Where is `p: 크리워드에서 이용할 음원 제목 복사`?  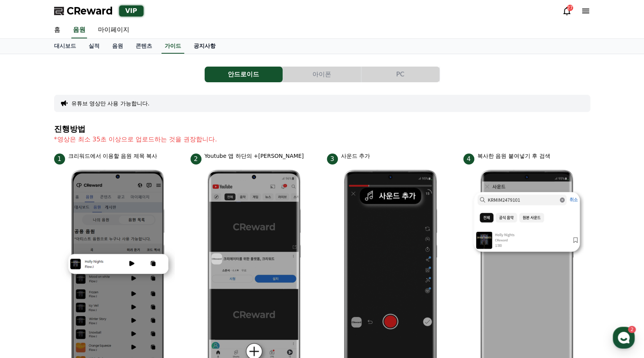 p: 크리워드에서 이용할 음원 제목 복사 is located at coordinates (113, 156).